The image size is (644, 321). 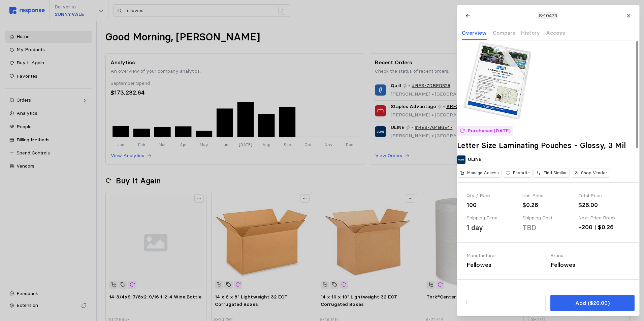 What do you see at coordinates (590, 173) in the screenshot?
I see `button: Shop Vendor` at bounding box center [590, 173].